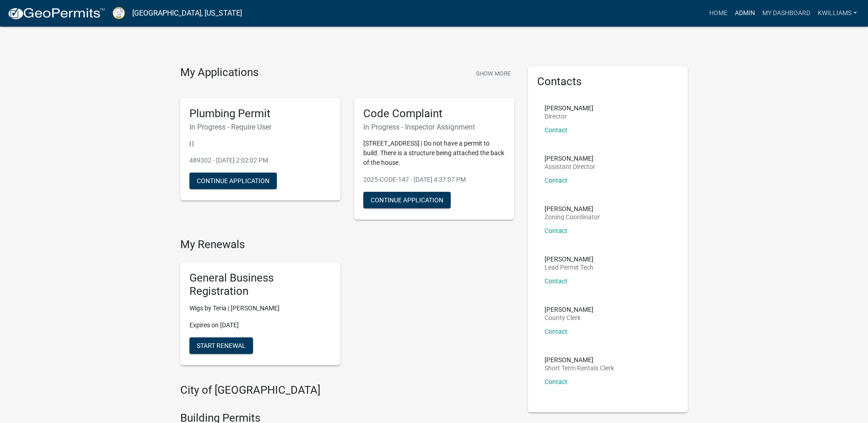 The image size is (868, 423). What do you see at coordinates (434, 114) in the screenshot?
I see `h5: Code Complaint` at bounding box center [434, 114].